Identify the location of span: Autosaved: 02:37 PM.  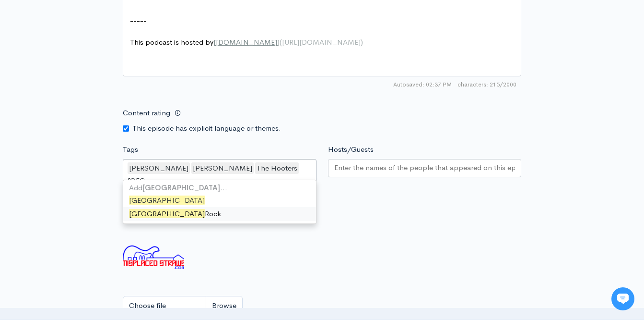
(422, 85).